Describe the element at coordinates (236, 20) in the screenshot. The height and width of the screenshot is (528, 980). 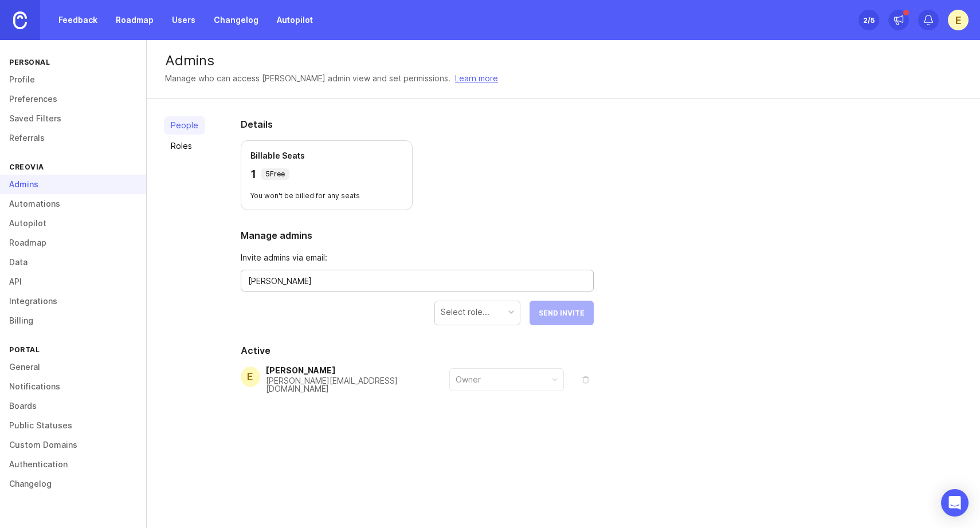
I see `a: Changelog` at that location.